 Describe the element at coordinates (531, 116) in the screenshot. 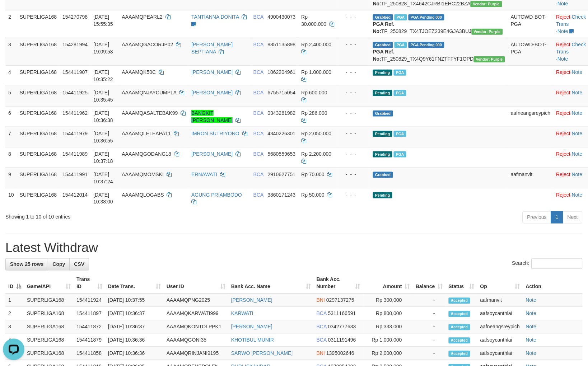

I see `td: aafneangsreypich` at that location.